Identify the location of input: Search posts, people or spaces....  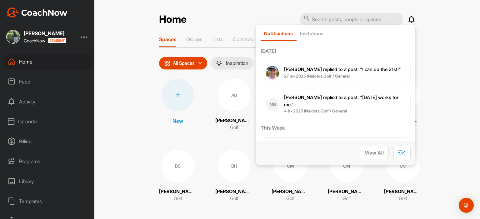
(351, 19).